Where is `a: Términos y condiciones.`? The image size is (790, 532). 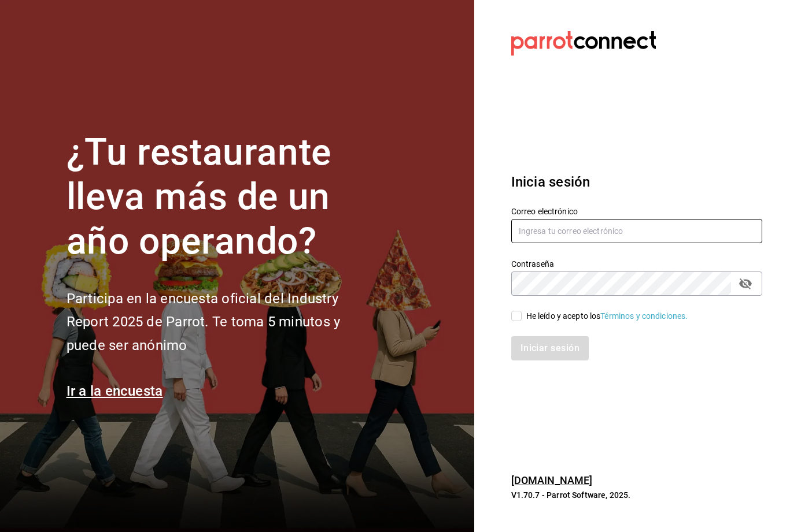
a: Términos y condiciones. is located at coordinates (644, 316).